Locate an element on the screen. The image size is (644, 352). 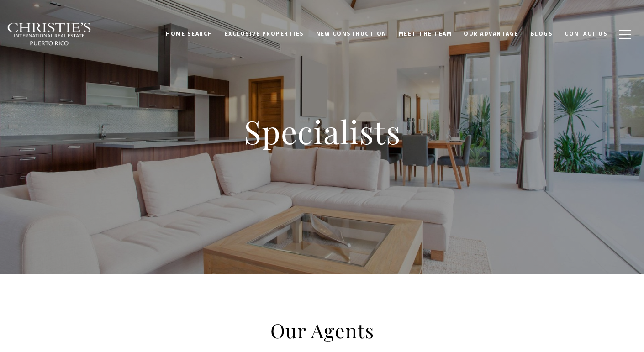
span: Blogs is located at coordinates (542, 34).